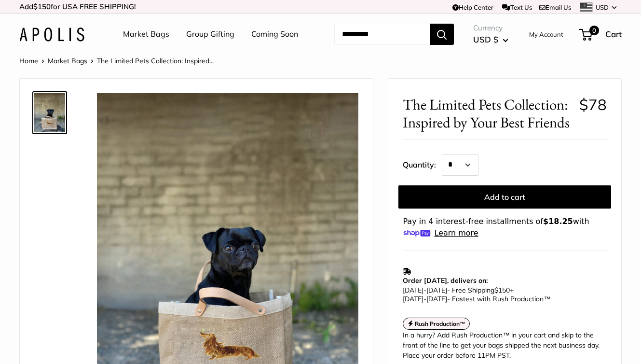 This screenshot has height=364, width=641. Describe the element at coordinates (50, 112) in the screenshot. I see `img: The Limited Pets Collection: Inspired by Your Best Friends` at that location.